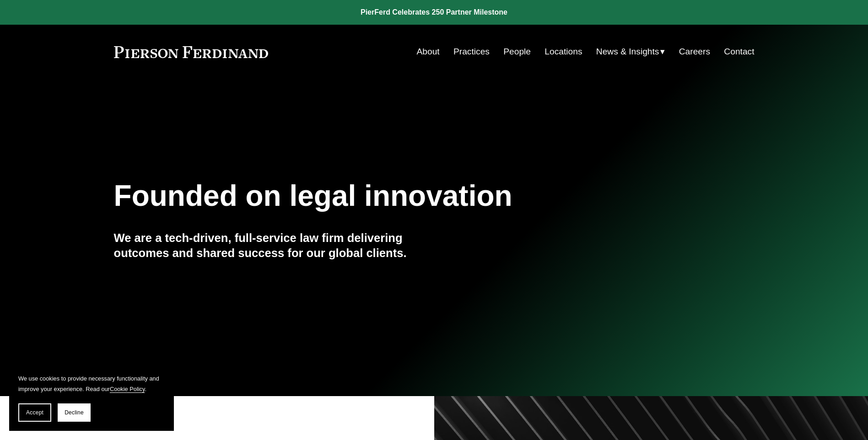 The width and height of the screenshot is (868, 440). What do you see at coordinates (274, 245) in the screenshot?
I see `h4: We are a tech-driven, full-service law firm delivering outcomes and shared success for our global...` at bounding box center [274, 245].